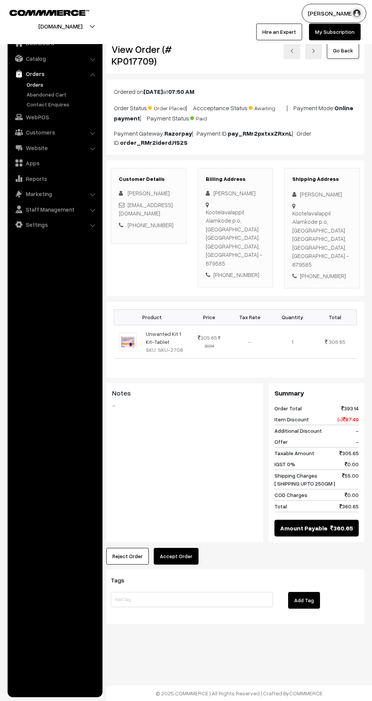  What do you see at coordinates (295, 453) in the screenshot?
I see `span: Taxable Amount` at bounding box center [295, 453].